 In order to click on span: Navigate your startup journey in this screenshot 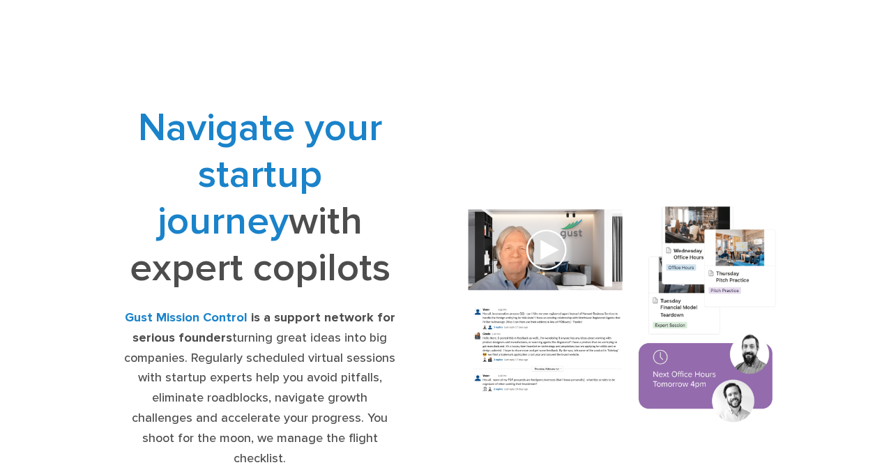, I will do `click(260, 174)`.